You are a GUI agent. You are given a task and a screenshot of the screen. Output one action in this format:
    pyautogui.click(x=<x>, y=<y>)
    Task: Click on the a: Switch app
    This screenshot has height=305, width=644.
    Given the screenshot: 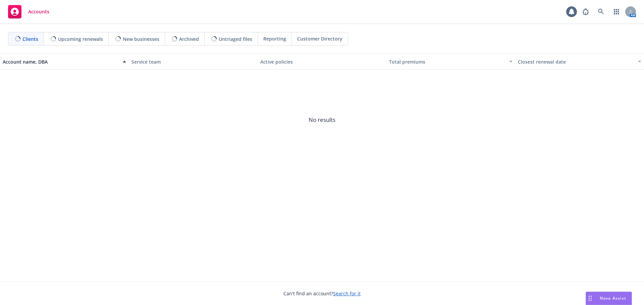 What is the action you would take?
    pyautogui.click(x=616, y=11)
    